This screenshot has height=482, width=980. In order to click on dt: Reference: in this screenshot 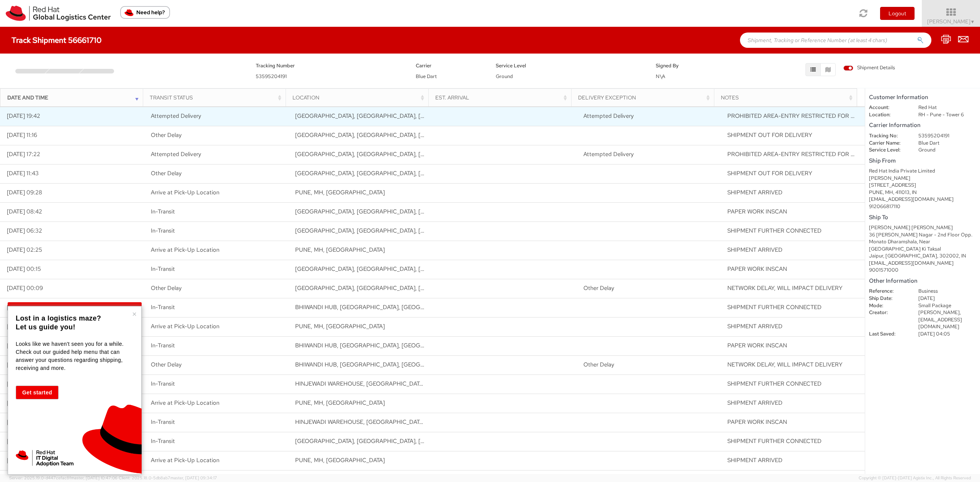, I will do `click(888, 292)`.